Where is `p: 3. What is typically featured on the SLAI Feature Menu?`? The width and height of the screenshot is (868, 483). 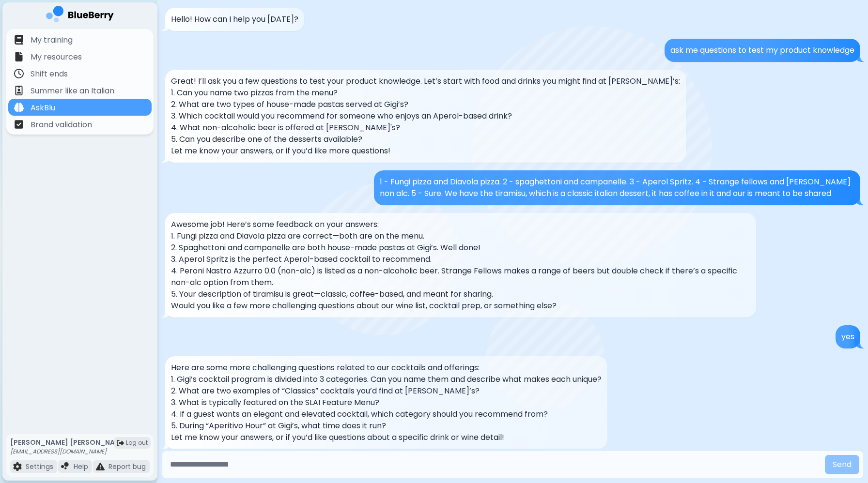 p: 3. What is typically featured on the SLAI Feature Menu? is located at coordinates (386, 403).